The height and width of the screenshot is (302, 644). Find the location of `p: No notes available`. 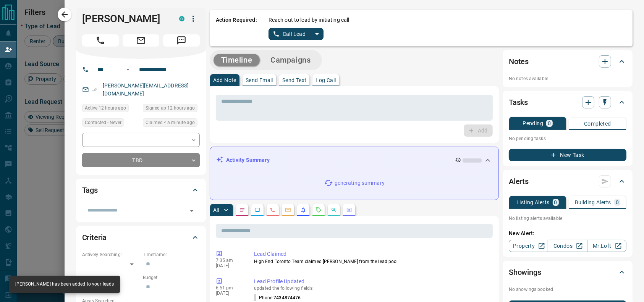

p: No notes available is located at coordinates (568, 79).